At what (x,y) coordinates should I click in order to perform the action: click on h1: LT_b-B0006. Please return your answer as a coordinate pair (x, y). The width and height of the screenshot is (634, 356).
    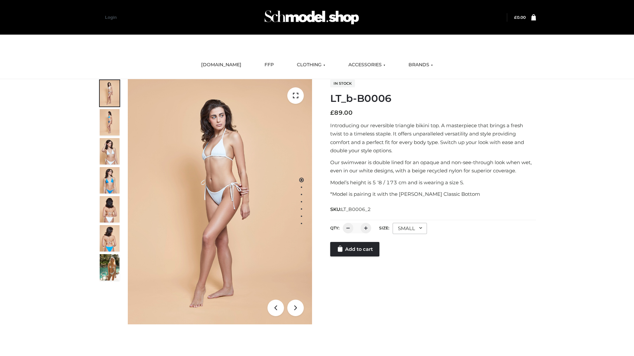
    Looking at the image, I should click on (433, 99).